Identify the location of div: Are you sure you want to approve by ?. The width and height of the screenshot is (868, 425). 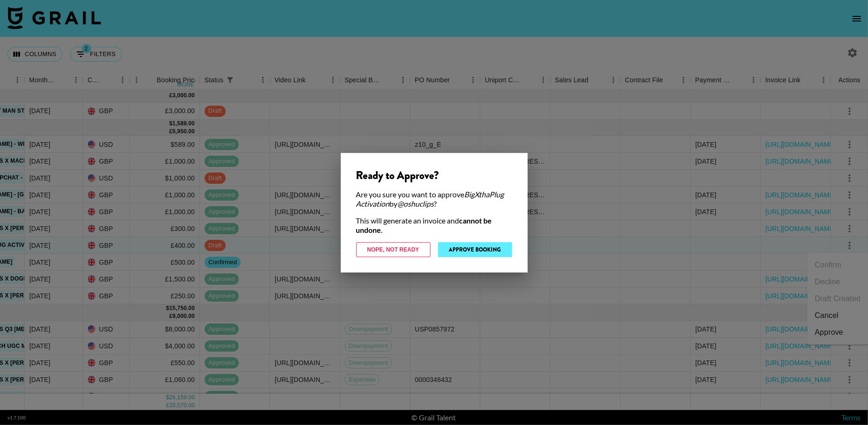
(434, 199).